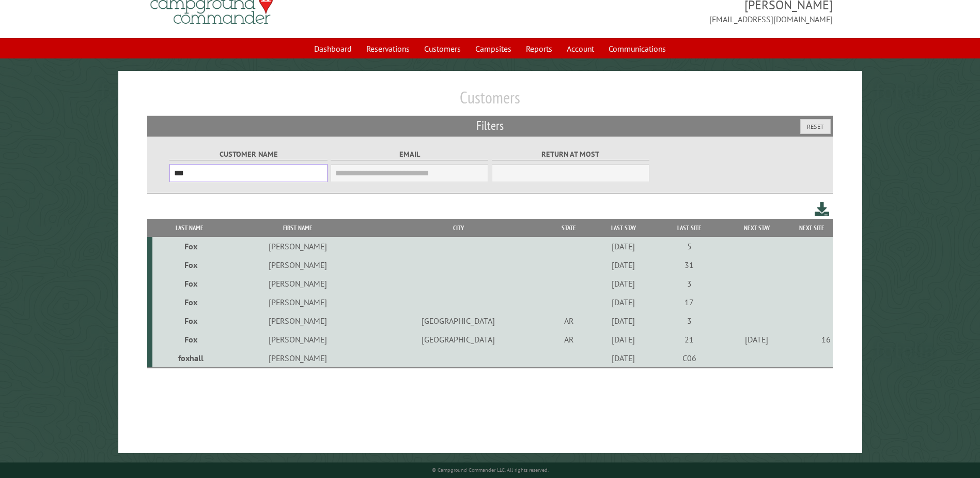 Image resolution: width=980 pixels, height=478 pixels. What do you see at coordinates (388, 49) in the screenshot?
I see `a: Reservations` at bounding box center [388, 49].